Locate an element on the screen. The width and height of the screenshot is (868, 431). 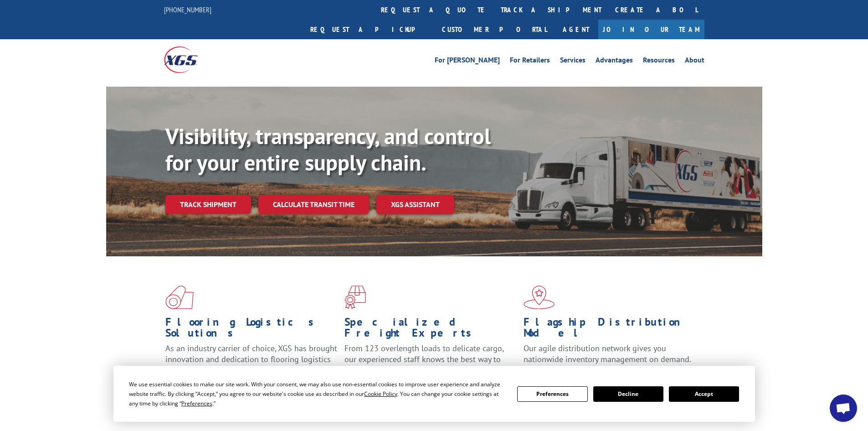
p: From 123 overlength loads to delicate cargo, our experienced staff knows the best way to move you... is located at coordinates (431, 363).